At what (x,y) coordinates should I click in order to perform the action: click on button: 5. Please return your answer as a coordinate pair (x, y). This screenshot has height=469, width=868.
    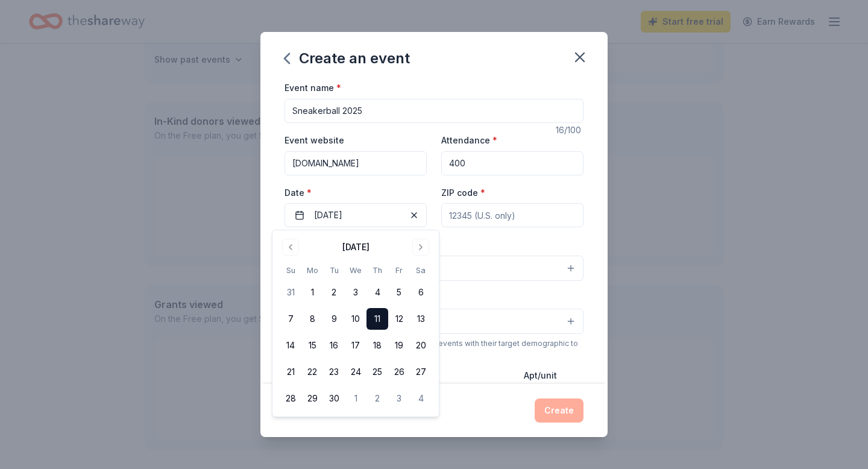
    Looking at the image, I should click on (399, 292).